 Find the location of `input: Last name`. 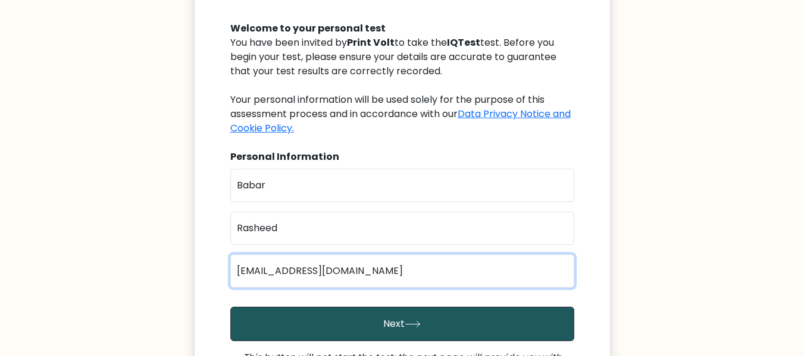

input: Last name is located at coordinates (402, 228).